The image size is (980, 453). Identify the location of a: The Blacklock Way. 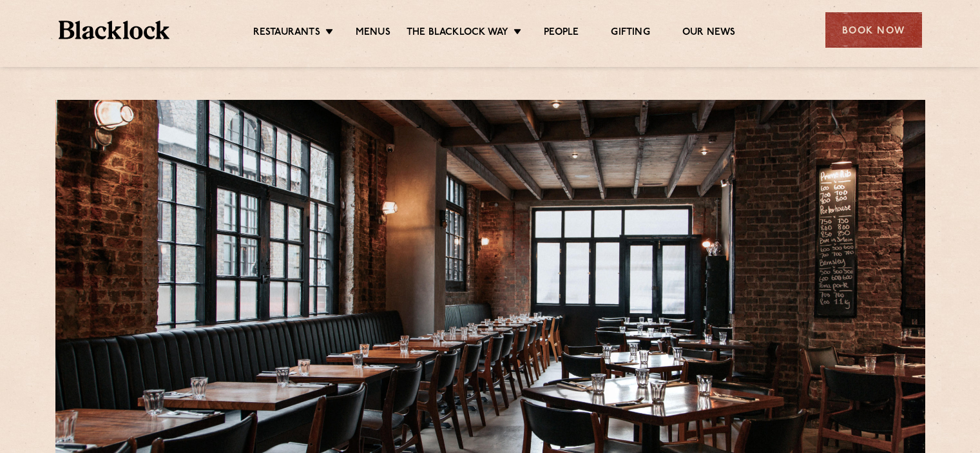
(458, 34).